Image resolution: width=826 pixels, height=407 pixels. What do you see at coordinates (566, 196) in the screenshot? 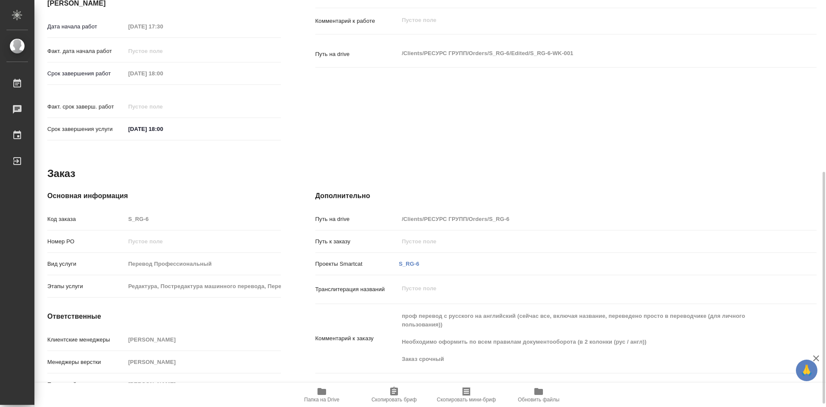
I see `h4: Дополнительно` at bounding box center [566, 196].